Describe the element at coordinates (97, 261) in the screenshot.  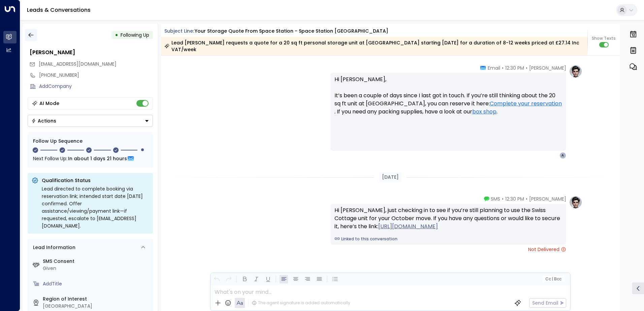
I see `label: SMS Consent` at that location.